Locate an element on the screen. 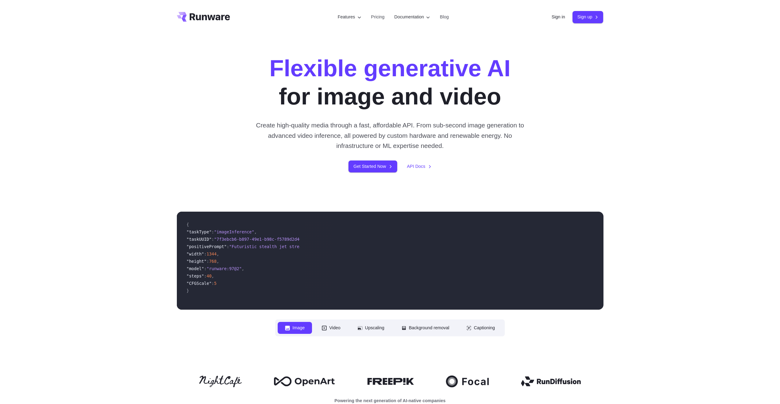 The image size is (780, 404). button: Background removal is located at coordinates (425, 328).